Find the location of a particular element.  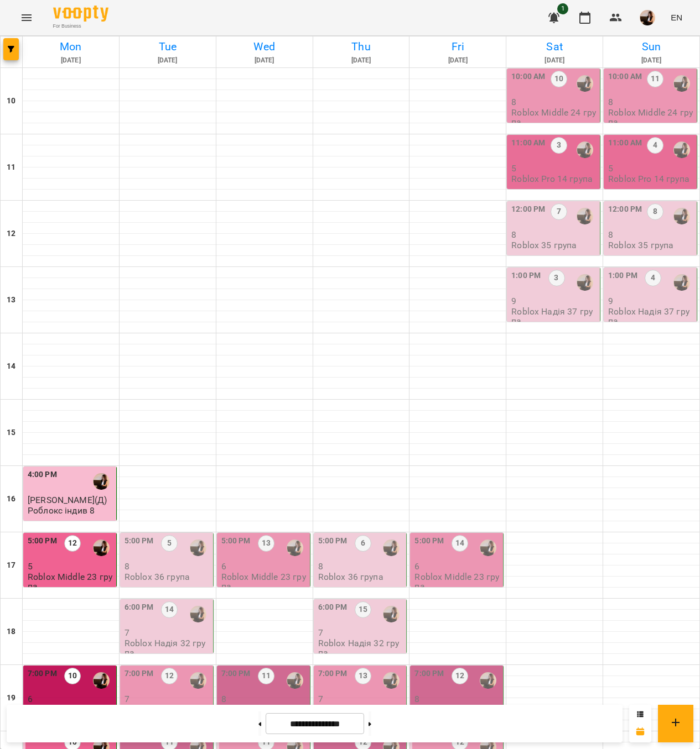

p: Roblox Надія 37 група is located at coordinates (554, 316).